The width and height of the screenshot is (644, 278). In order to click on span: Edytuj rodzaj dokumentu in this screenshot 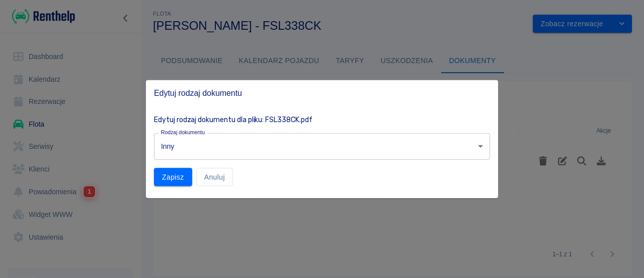, I will do `click(322, 93)`.